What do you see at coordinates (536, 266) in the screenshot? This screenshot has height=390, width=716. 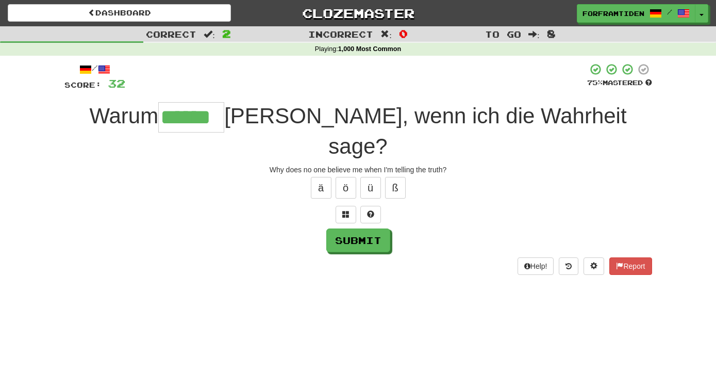 I see `button: Help!` at bounding box center [536, 266].